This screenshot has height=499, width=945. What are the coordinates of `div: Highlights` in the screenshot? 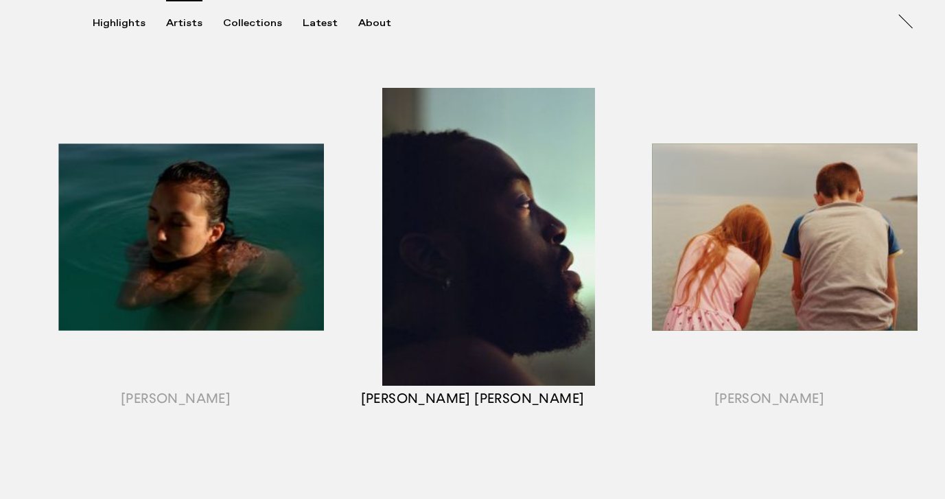 It's located at (119, 23).